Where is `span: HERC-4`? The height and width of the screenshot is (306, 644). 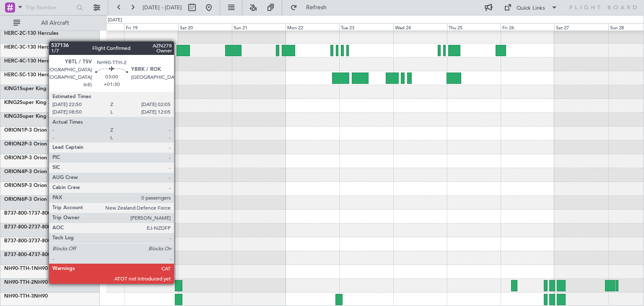
span: HERC-4 is located at coordinates (13, 61).